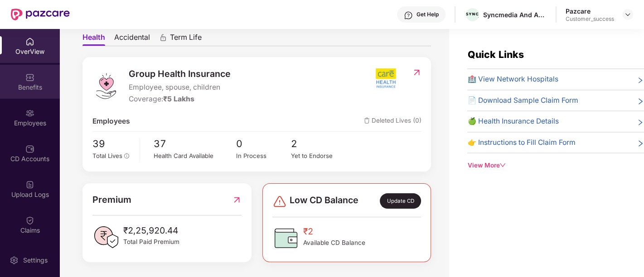  Describe the element at coordinates (367, 121) in the screenshot. I see `img: deleteIcon` at that location.